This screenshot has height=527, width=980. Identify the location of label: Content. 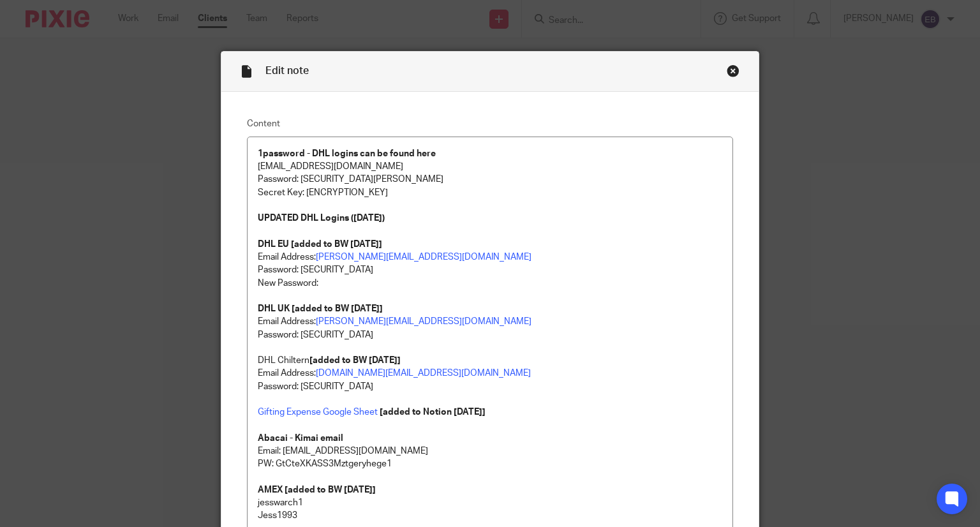
(490, 124).